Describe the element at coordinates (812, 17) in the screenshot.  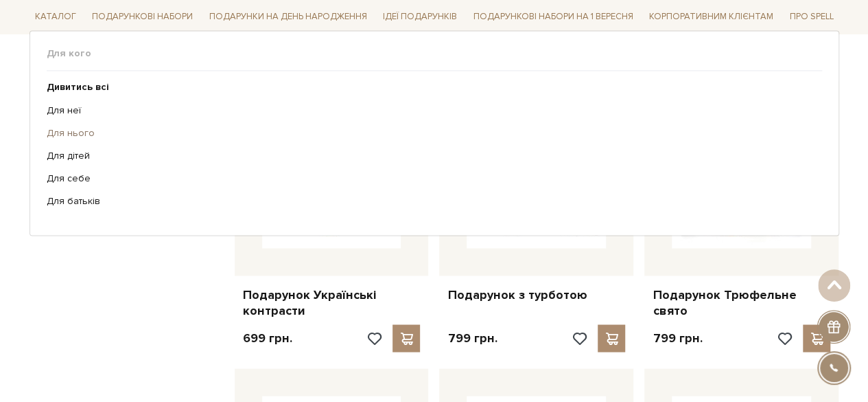
I see `a: Про Spell` at that location.